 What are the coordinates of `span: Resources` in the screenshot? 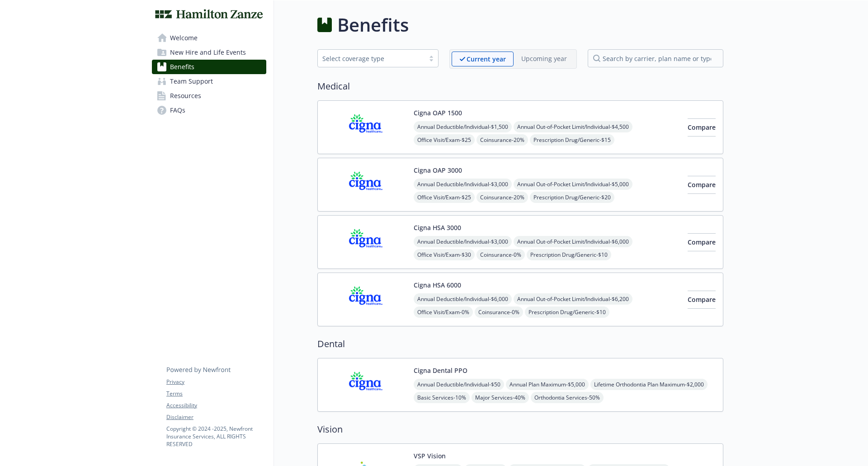 It's located at (185, 96).